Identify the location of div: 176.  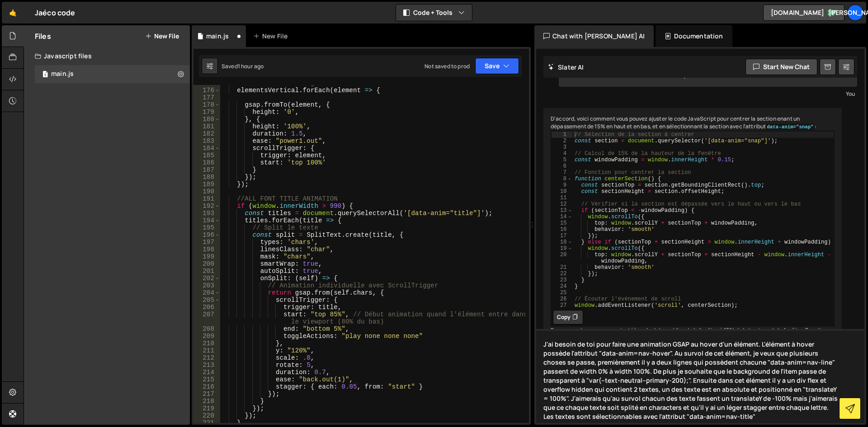
(207, 91).